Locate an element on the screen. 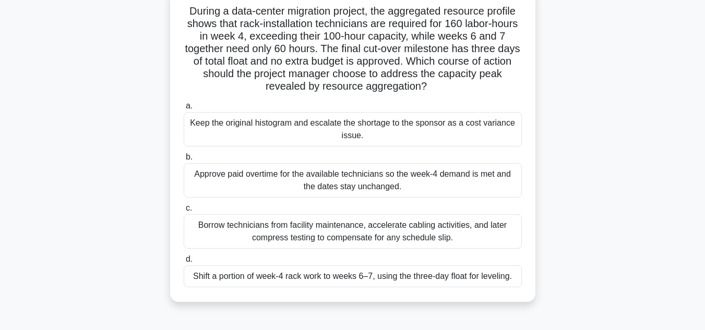 Image resolution: width=705 pixels, height=330 pixels. div: Shift a portion of week-4 rack work to weeks 6–7, using the three-day float for leveling. is located at coordinates (353, 277).